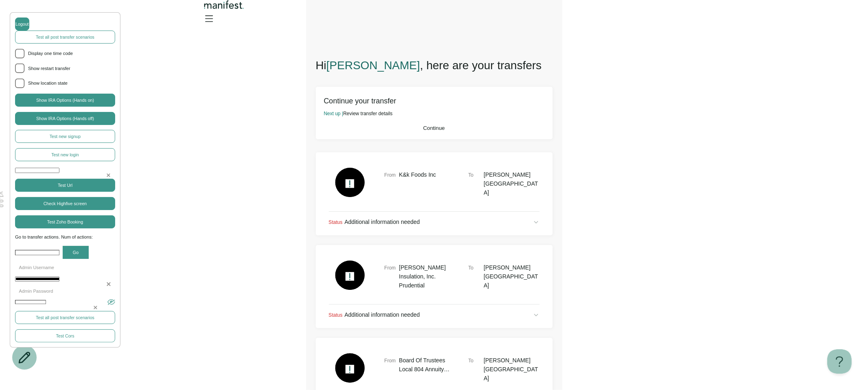 The image size is (868, 390). Describe the element at coordinates (65, 119) in the screenshot. I see `button: Show IRA Options (Hands off)` at that location.